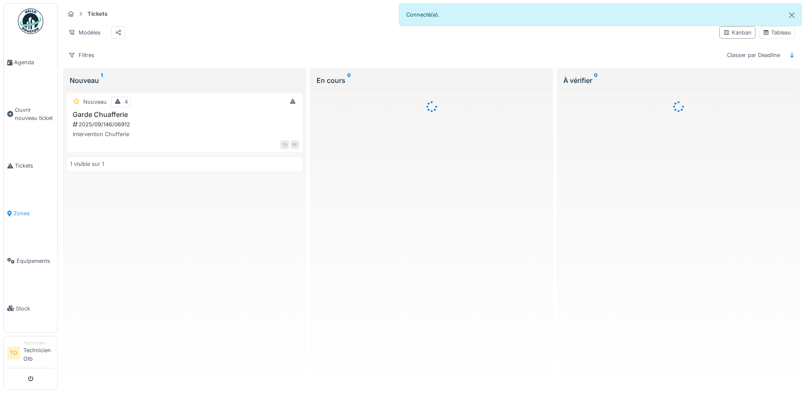 The width and height of the screenshot is (806, 393). What do you see at coordinates (31, 213) in the screenshot?
I see `a: Zones` at bounding box center [31, 213].